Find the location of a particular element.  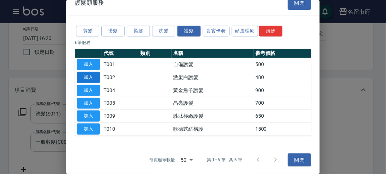

td: 1500 is located at coordinates (282, 130).